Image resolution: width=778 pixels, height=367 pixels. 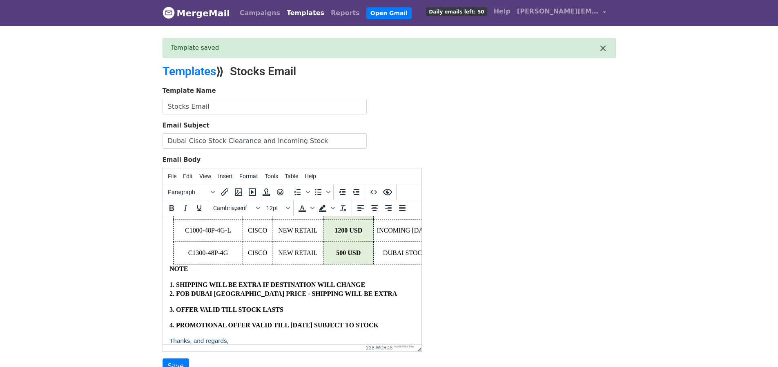 What do you see at coordinates (205, 176) in the screenshot?
I see `span: View` at bounding box center [205, 176].